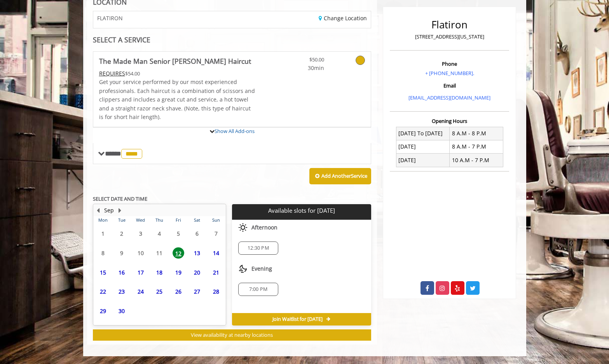 This screenshot has width=609, height=364. What do you see at coordinates (121, 311) in the screenshot?
I see `td: Select day30` at bounding box center [121, 311].